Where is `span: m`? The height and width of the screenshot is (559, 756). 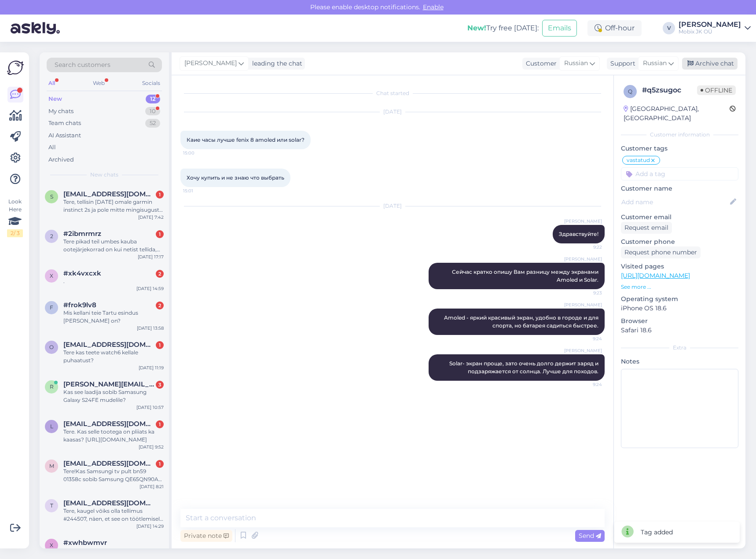
span: m is located at coordinates (52, 466).